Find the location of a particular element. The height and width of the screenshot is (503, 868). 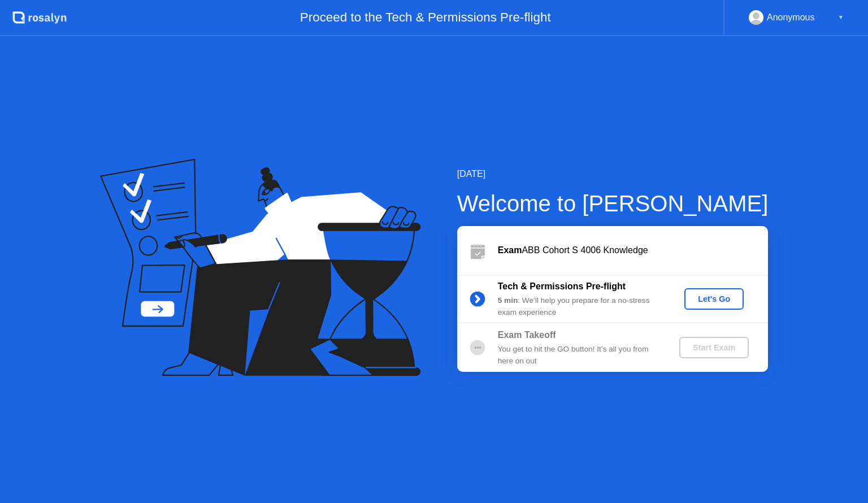

b: Tech & Permissions Pre-flight is located at coordinates (562, 286).